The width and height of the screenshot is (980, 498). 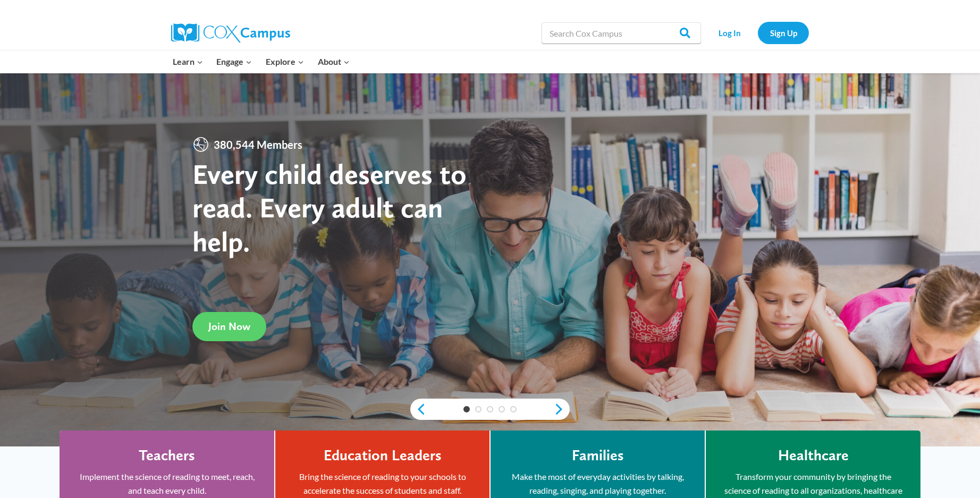 What do you see at coordinates (188, 61) in the screenshot?
I see `span: Learn` at bounding box center [188, 61].